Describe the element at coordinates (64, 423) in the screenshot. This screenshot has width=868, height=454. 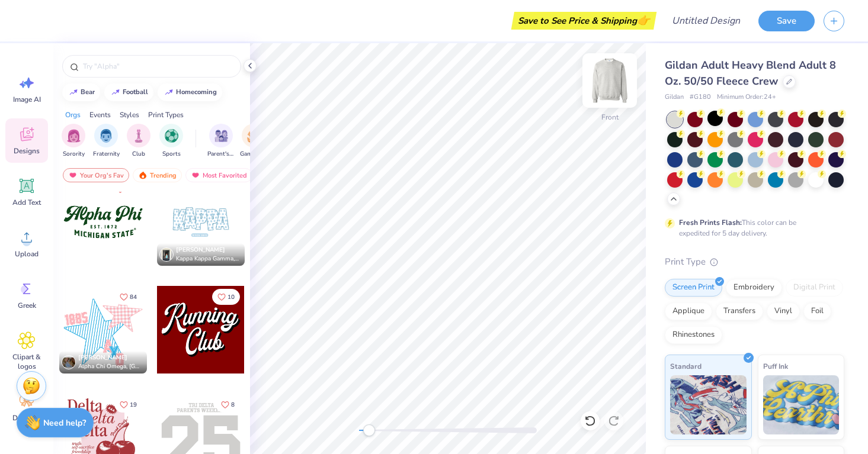
I see `strong: Need help?` at that location.